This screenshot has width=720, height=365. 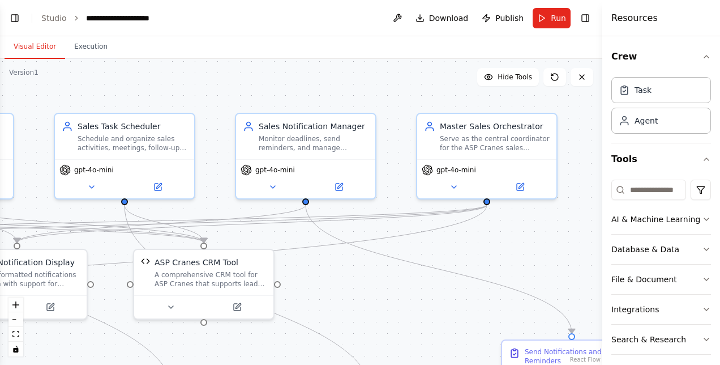 What do you see at coordinates (662, 279) in the screenshot?
I see `button: File & Document` at bounding box center [662, 279].